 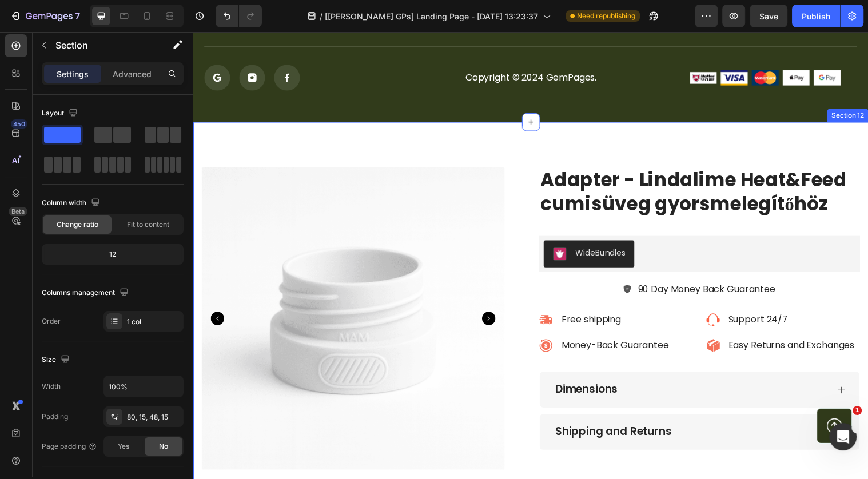 I want to click on p: 7, so click(x=77, y=16).